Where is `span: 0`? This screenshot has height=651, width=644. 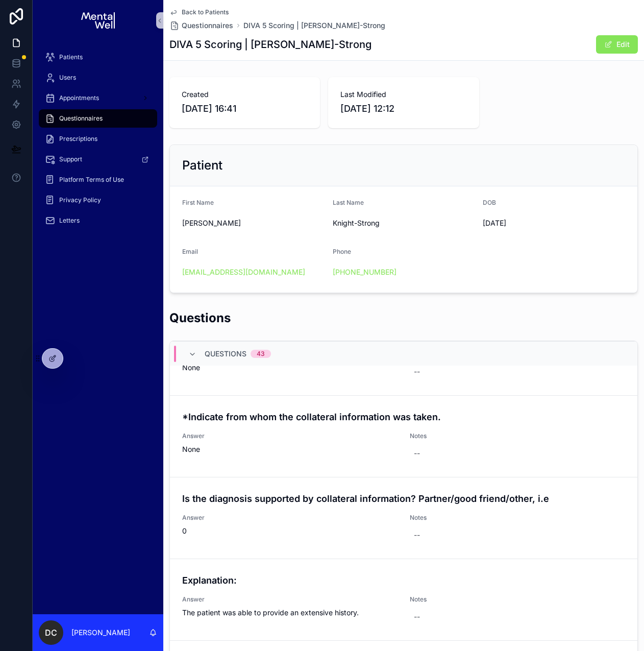
span: 0 is located at coordinates (290, 531).